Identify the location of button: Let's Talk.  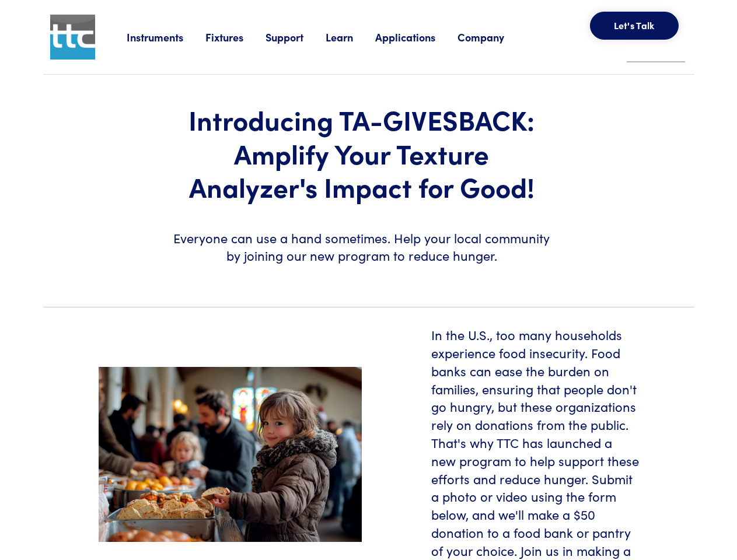
(634, 25).